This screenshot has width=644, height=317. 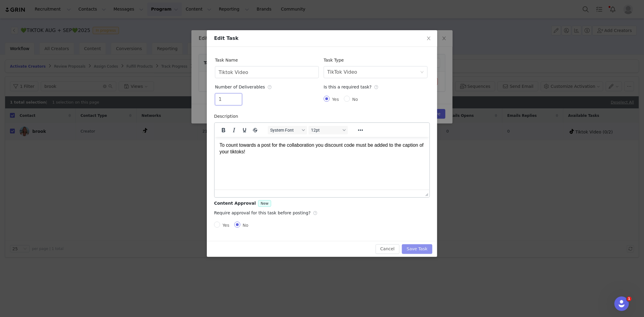 I want to click on button: Cancel, so click(x=387, y=249).